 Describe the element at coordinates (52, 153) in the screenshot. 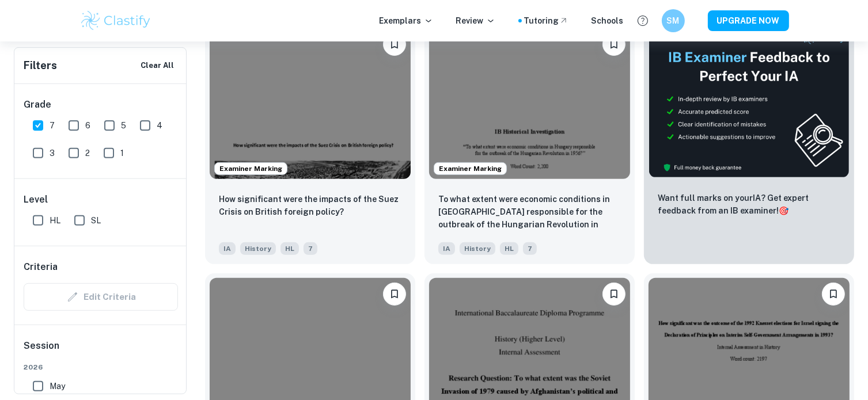

I see `span: 3` at that location.